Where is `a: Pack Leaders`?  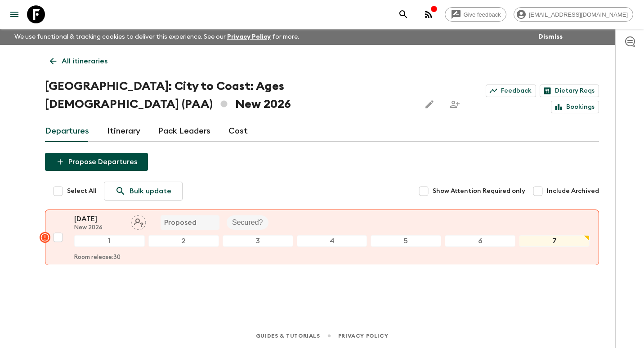
a: Pack Leaders is located at coordinates (184, 131).